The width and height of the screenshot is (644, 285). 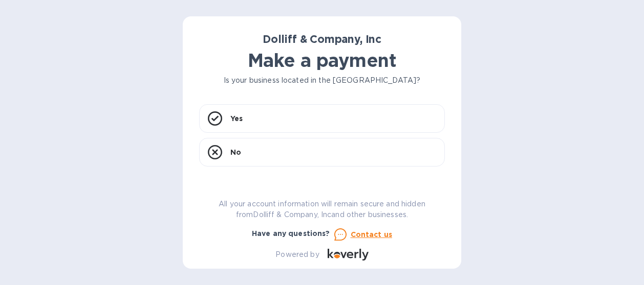 I want to click on p: Yes, so click(x=237, y=118).